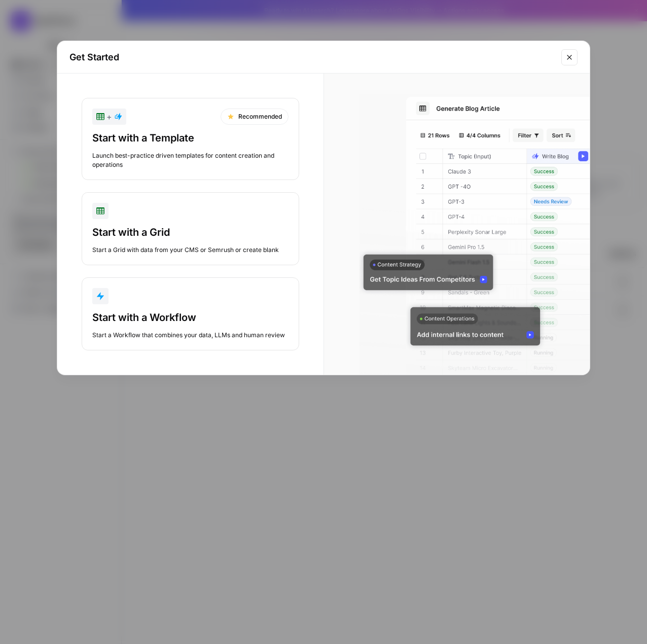  What do you see at coordinates (569, 57) in the screenshot?
I see `button: Close modal` at bounding box center [569, 57].